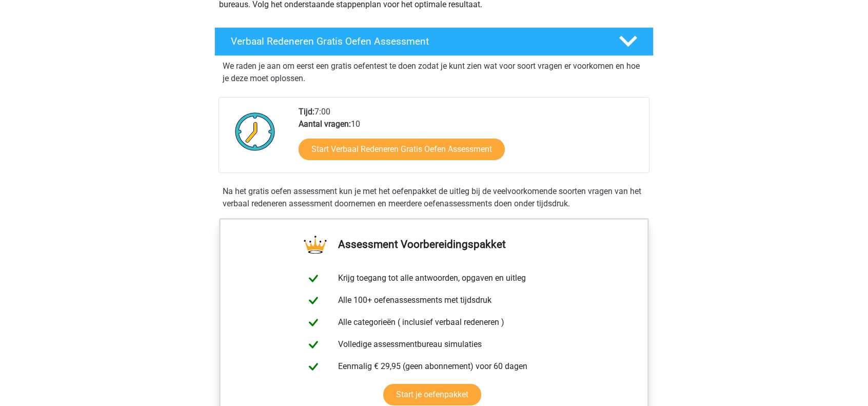 The height and width of the screenshot is (406, 868). What do you see at coordinates (417, 41) in the screenshot?
I see `h4: Verbaal Redeneren Gratis Oefen Assessment` at bounding box center [417, 41].